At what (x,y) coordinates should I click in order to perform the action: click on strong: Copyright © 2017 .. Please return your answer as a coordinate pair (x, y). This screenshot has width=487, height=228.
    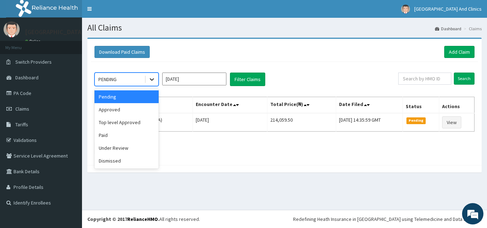
    Looking at the image, I should click on (123, 219).